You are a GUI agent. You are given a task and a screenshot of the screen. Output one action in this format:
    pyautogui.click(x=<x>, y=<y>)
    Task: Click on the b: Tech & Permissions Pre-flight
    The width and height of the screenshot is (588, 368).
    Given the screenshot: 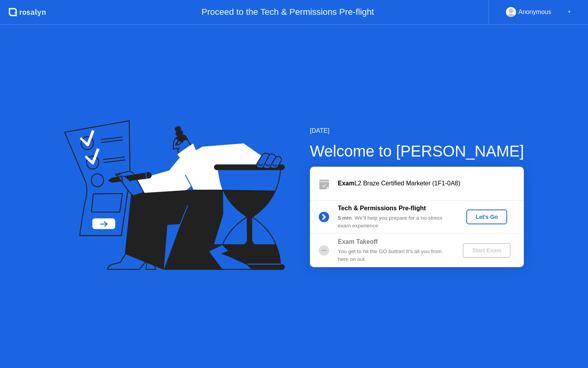 What is the action you would take?
    pyautogui.click(x=382, y=208)
    